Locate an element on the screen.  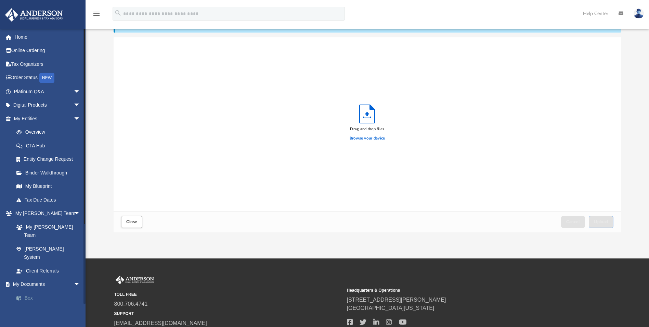
button: Close is located at coordinates (132, 221).